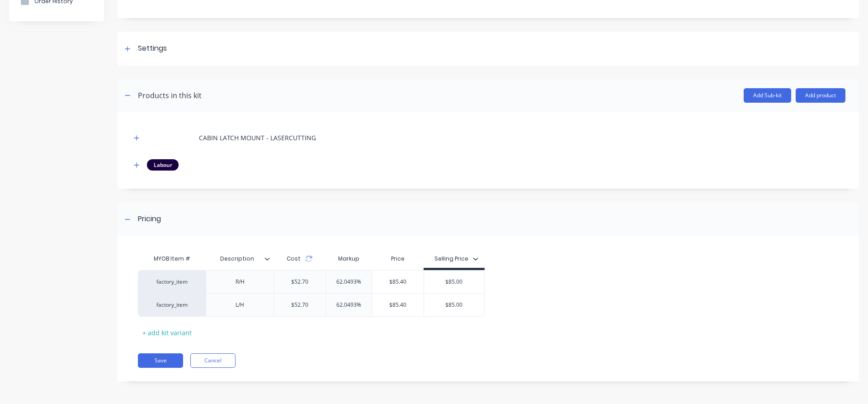  What do you see at coordinates (451, 259) in the screenshot?
I see `div: Selling Price` at bounding box center [451, 259].